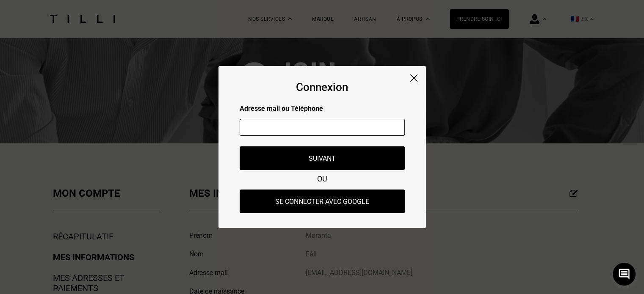 The height and width of the screenshot is (294, 644). What do you see at coordinates (322, 87) in the screenshot?
I see `div: Connexion` at bounding box center [322, 87].